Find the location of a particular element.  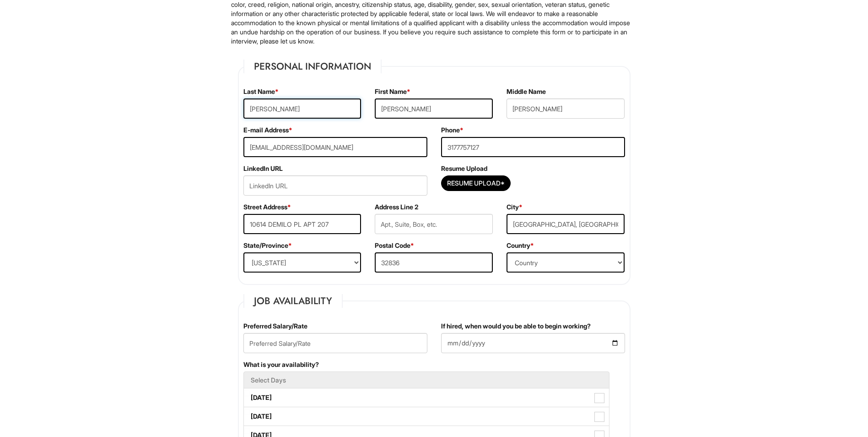

label: Country is located at coordinates (520, 246).